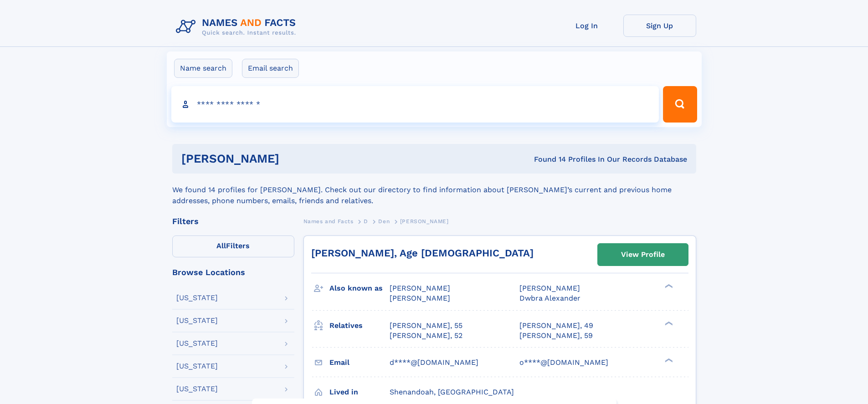  Describe the element at coordinates (415, 104) in the screenshot. I see `input: search input` at that location.